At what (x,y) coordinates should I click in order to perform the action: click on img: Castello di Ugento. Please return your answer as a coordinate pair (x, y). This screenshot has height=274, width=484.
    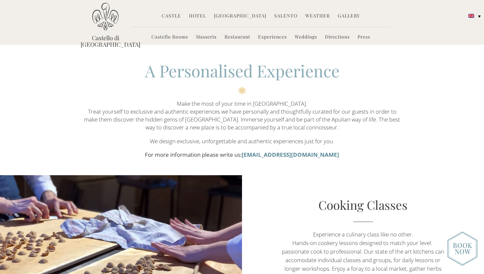
    Looking at the image, I should click on (105, 16).